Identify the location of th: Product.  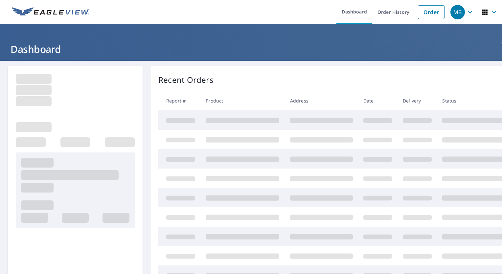
(242, 100).